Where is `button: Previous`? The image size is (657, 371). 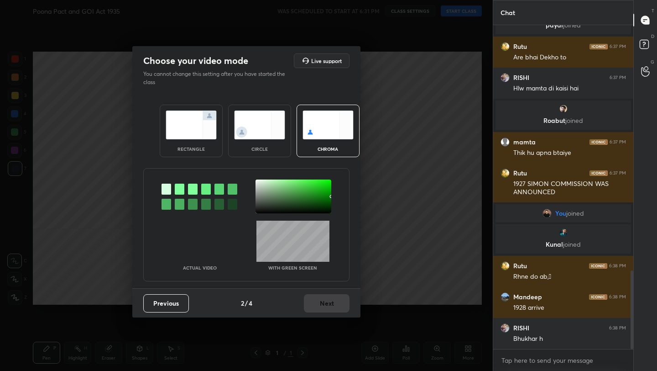
button: Previous is located at coordinates (166, 303).